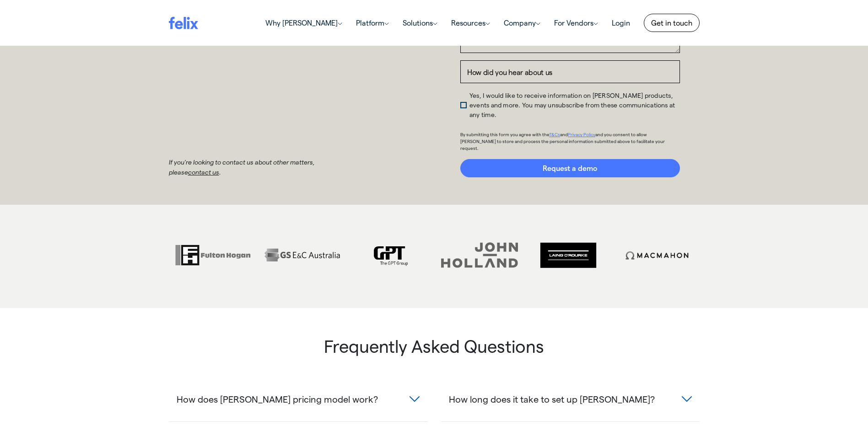 This screenshot has height=436, width=868. I want to click on a: For Vendors, so click(576, 23).